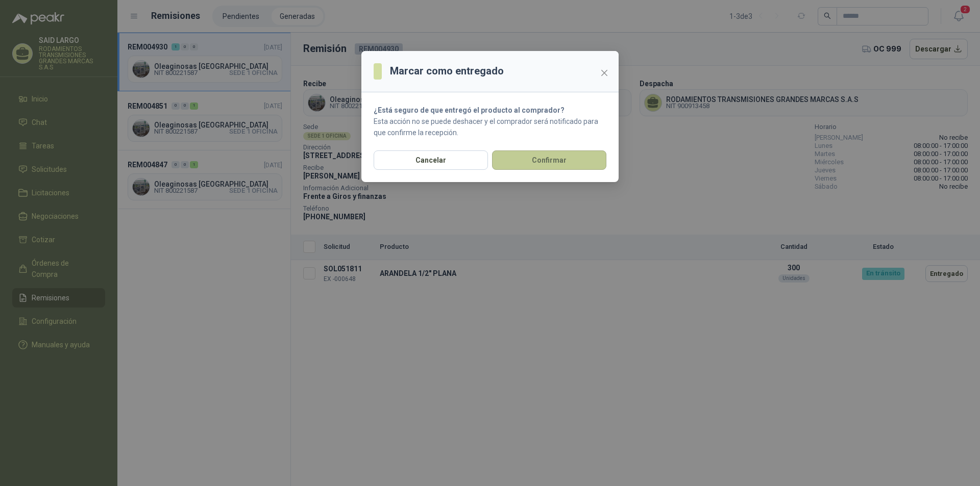 Image resolution: width=980 pixels, height=486 pixels. I want to click on button: Cancelar, so click(431, 160).